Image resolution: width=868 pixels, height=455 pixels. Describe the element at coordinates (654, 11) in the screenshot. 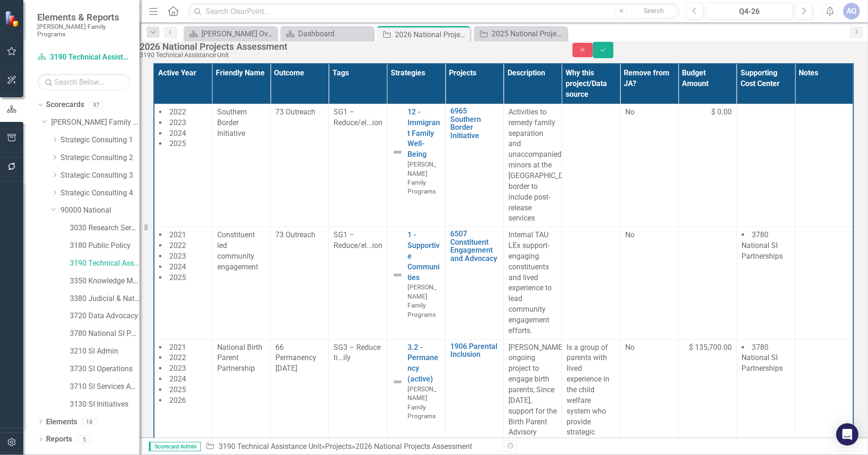

I see `span: Search` at that location.